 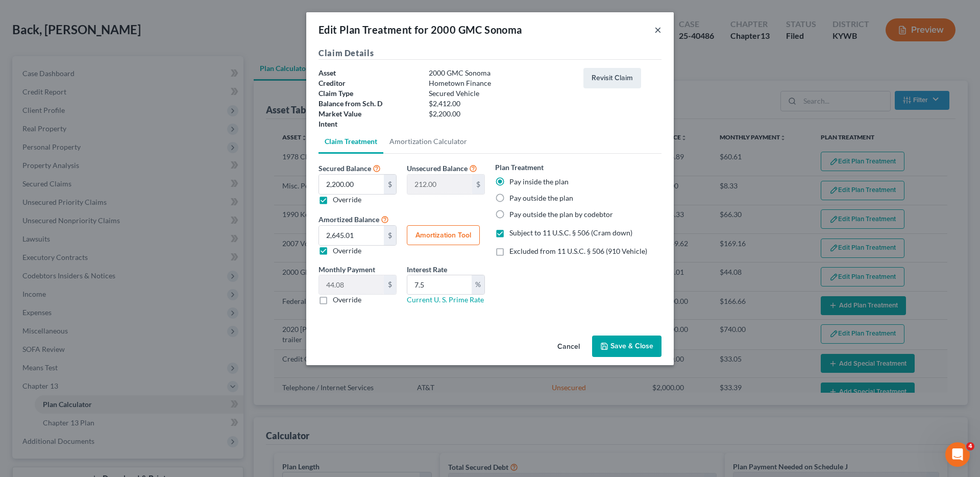 I want to click on button: Revisit Claim, so click(x=612, y=78).